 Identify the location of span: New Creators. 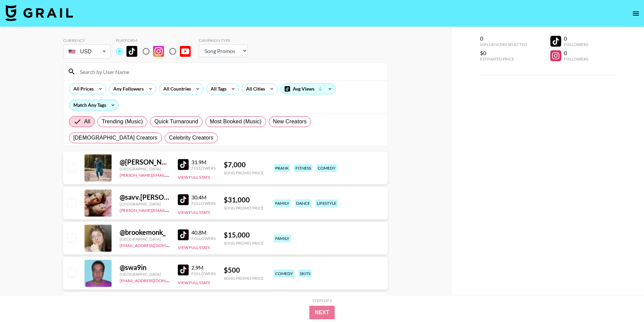
(290, 121).